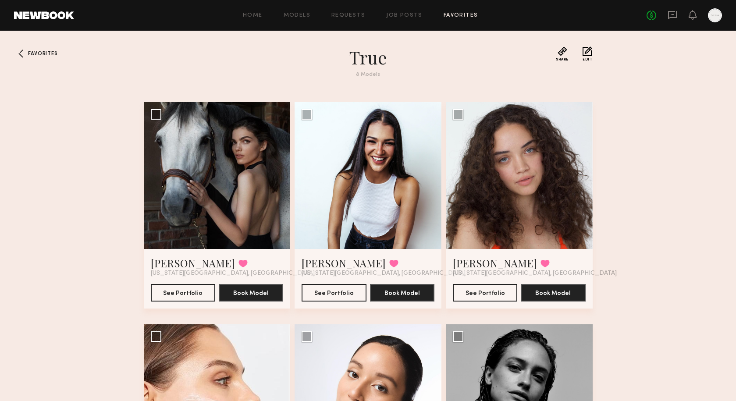 The image size is (736, 401). Describe the element at coordinates (562, 60) in the screenshot. I see `span: Share` at that location.